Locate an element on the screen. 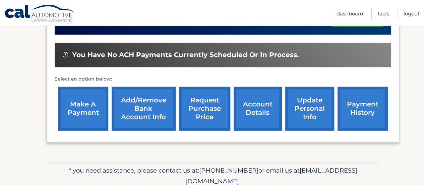 The height and width of the screenshot is (185, 424). a: Dashboard is located at coordinates (350, 13).